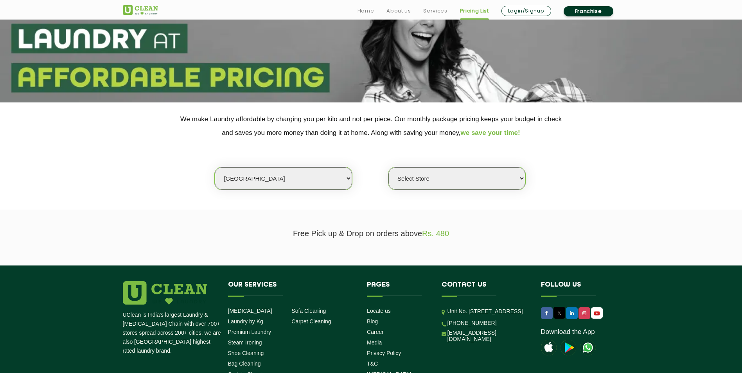 This screenshot has height=373, width=742. Describe the element at coordinates (490, 133) in the screenshot. I see `span: we save your time!` at that location.